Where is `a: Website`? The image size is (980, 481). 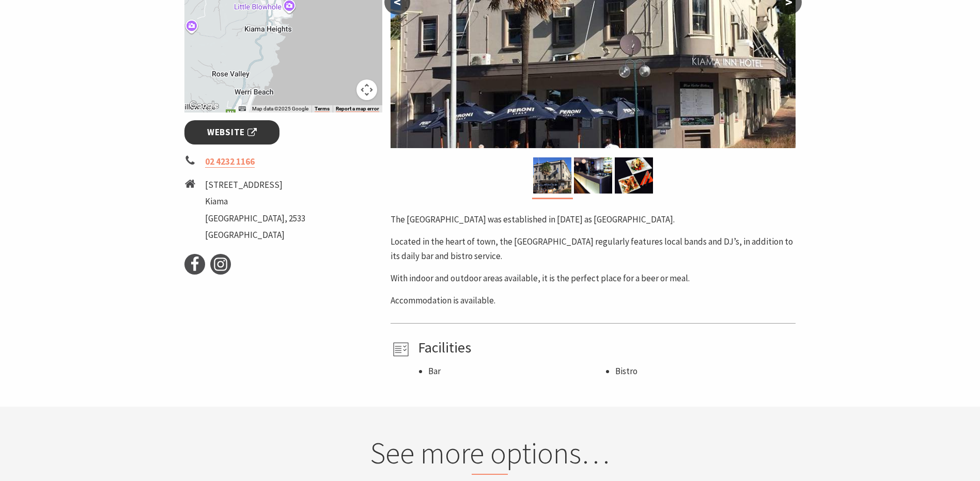
a: Website is located at coordinates (232, 132).